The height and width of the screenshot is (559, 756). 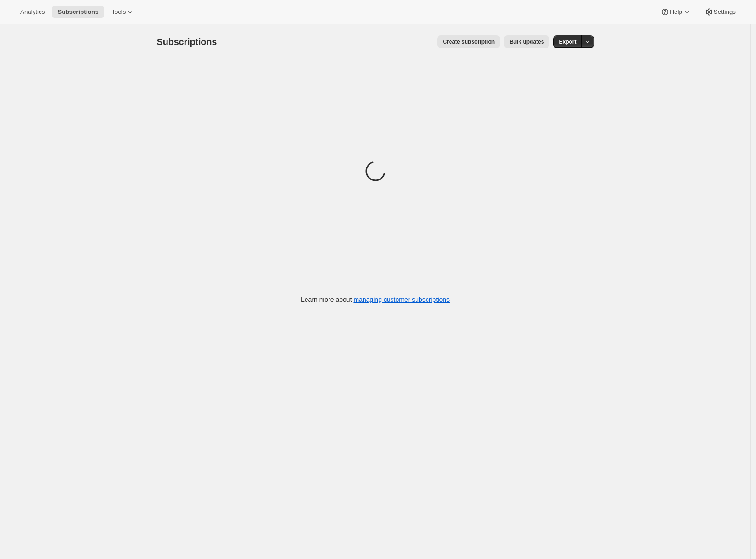 What do you see at coordinates (567, 42) in the screenshot?
I see `button: Export` at bounding box center [567, 42].